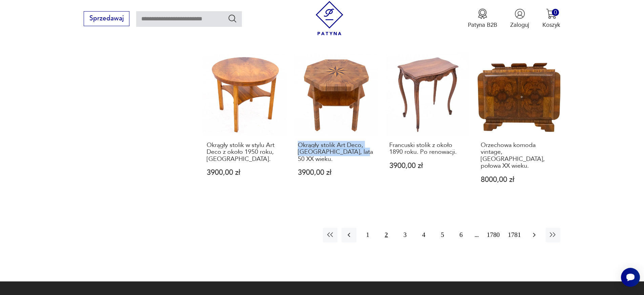 The height and width of the screenshot is (295, 644). What do you see at coordinates (442, 235) in the screenshot?
I see `button: 5` at bounding box center [442, 235].